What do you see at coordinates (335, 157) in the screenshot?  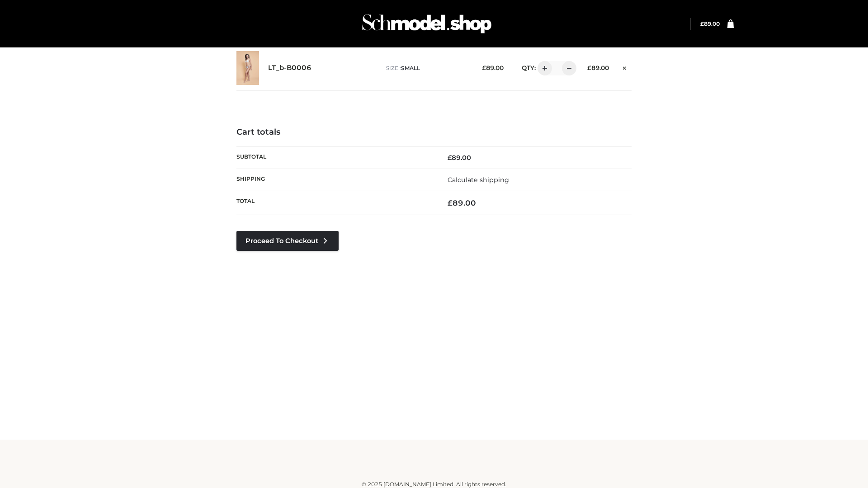 I see `th: Subtotal` at bounding box center [335, 157].